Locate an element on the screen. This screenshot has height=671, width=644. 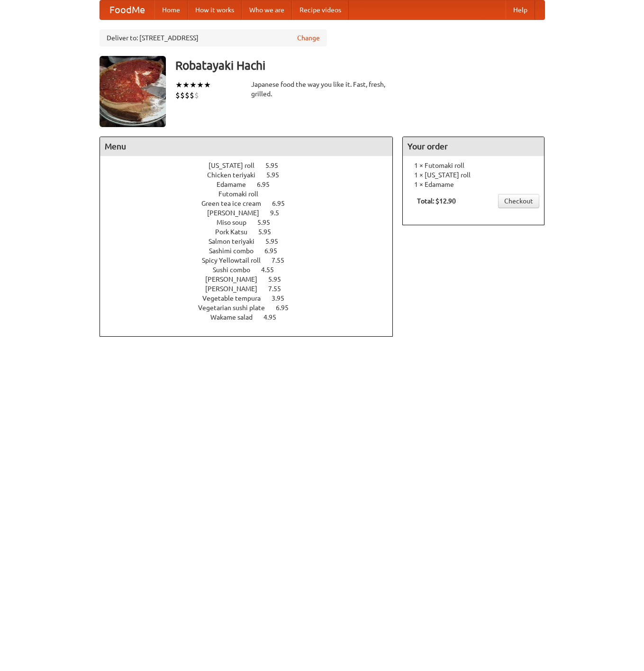
a: Green tea ice cream 6.95 is located at coordinates (252, 203).